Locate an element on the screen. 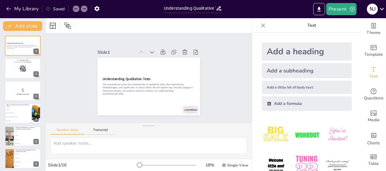 The image size is (386, 171). span: To measure physical properties is located at coordinates (19, 113).